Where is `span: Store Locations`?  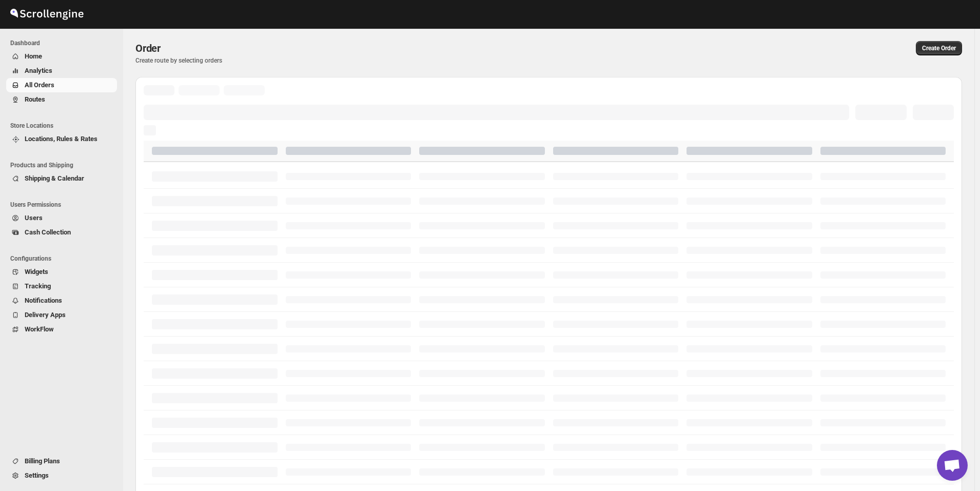
span: Store Locations is located at coordinates (64, 126).